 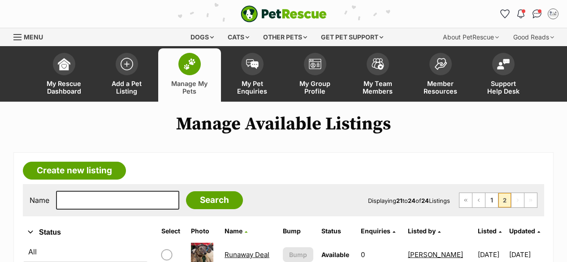 I want to click on a: My Team Members, so click(x=378, y=75).